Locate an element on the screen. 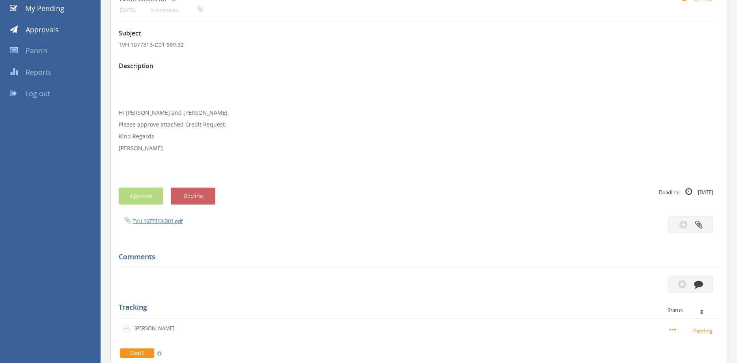 Image resolution: width=737 pixels, height=363 pixels. span: My Pending is located at coordinates (45, 8).